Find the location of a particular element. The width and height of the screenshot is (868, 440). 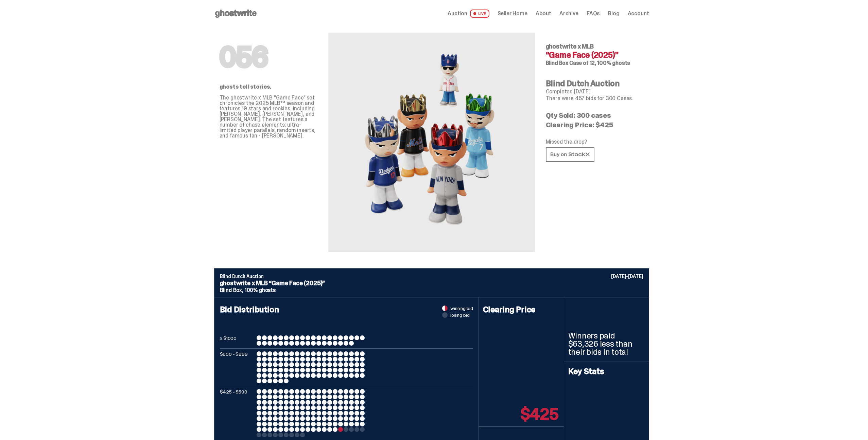

h4: “Game Face (2025)” is located at coordinates (595, 55).